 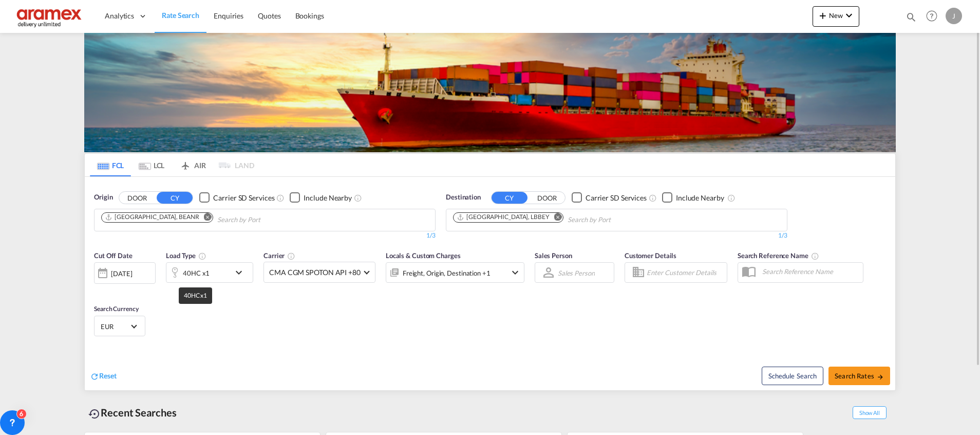 What do you see at coordinates (859, 375) in the screenshot?
I see `span: Search Rates` at bounding box center [859, 375].